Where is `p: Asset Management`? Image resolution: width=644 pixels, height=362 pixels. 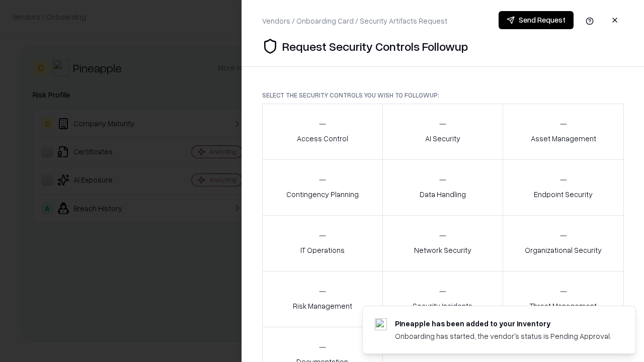 p: Asset Management is located at coordinates (563, 138).